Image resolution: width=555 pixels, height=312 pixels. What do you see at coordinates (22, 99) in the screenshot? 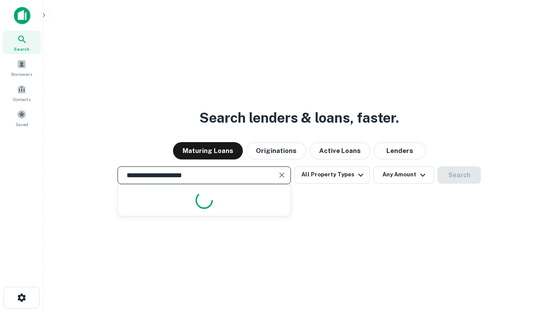
I see `span: Contacts` at bounding box center [22, 99].